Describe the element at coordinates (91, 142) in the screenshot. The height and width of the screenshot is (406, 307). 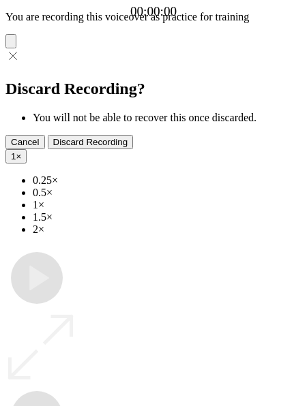
I see `button: Discard Recording` at that location.